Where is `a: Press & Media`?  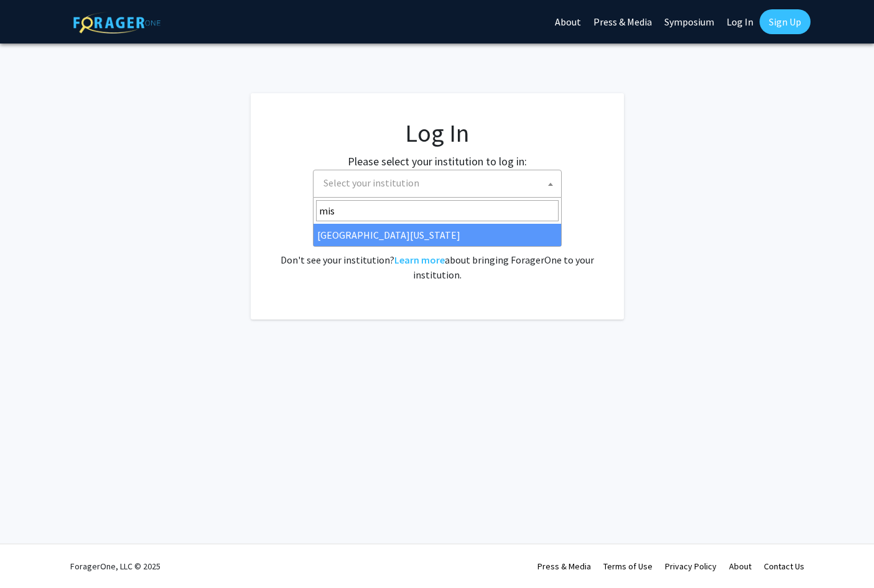
a: Press & Media is located at coordinates (564, 566).